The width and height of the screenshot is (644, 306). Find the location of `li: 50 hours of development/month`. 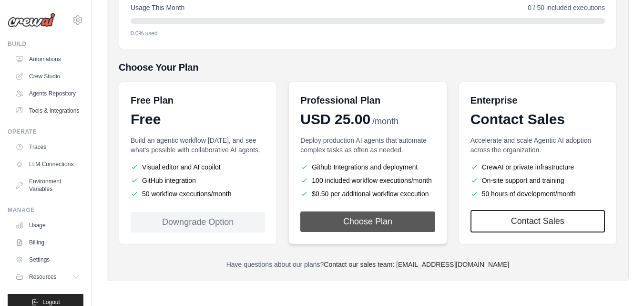

li: 50 hours of development/month is located at coordinates (538, 194).